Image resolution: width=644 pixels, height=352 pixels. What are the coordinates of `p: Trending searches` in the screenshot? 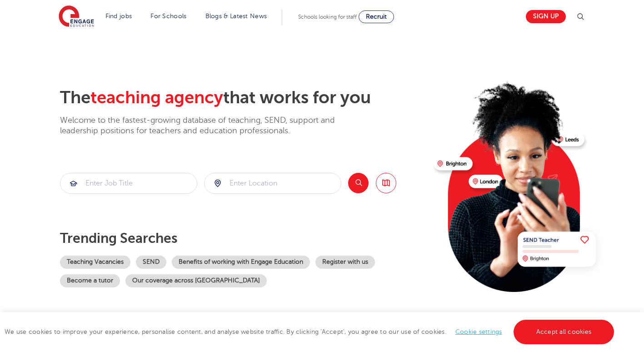 It's located at (243, 238).